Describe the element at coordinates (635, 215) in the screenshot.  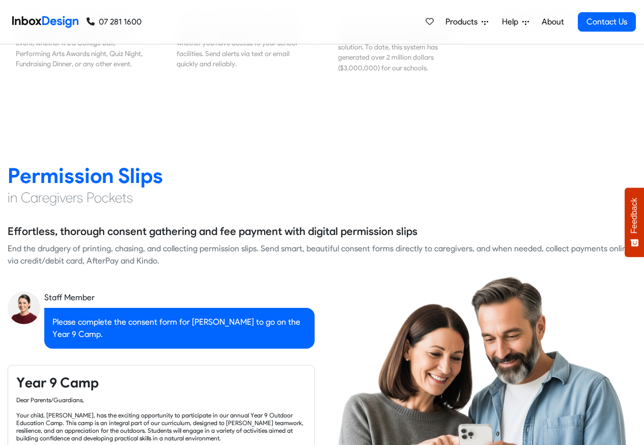
I see `span: Feedback` at that location.